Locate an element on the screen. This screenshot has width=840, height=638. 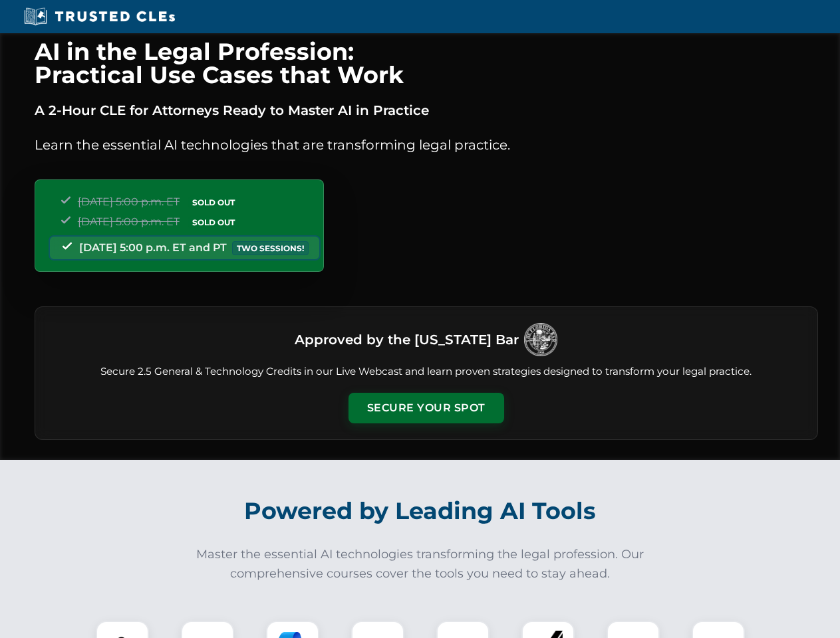
button: Secure Your Spot is located at coordinates (426, 408).